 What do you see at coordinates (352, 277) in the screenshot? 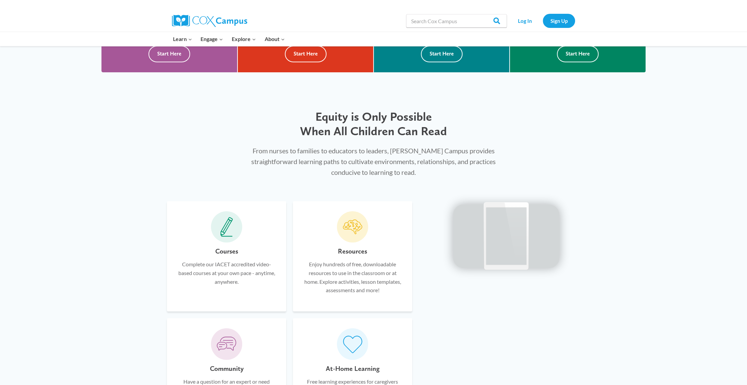
I see `p: Enjoy hundreds of free, downloadable resources to use in the classroom or at home. Explore activi...` at bounding box center [352, 277].